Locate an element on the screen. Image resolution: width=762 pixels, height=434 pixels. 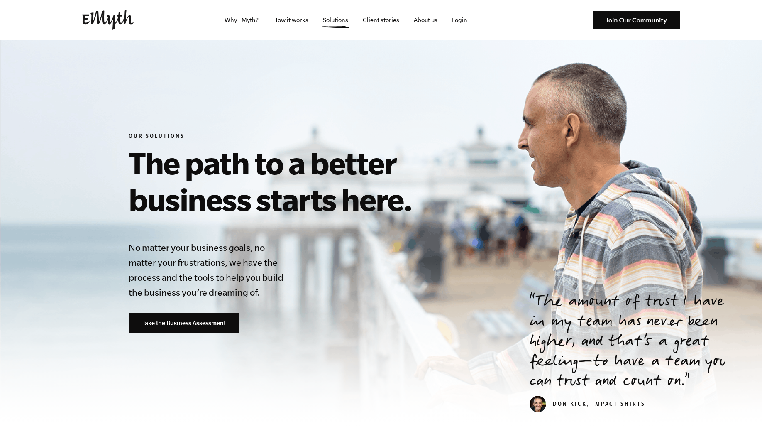
h6: Our Solutions is located at coordinates (318, 137).